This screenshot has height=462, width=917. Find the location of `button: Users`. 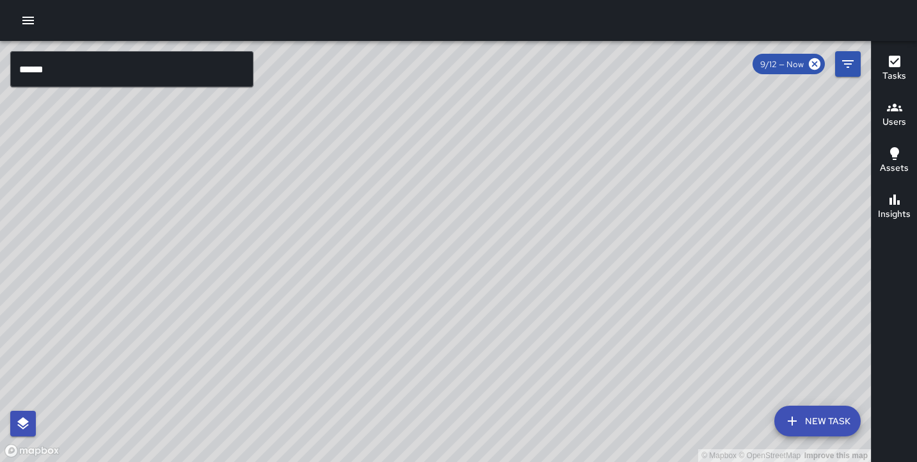

button: Users is located at coordinates (893, 115).